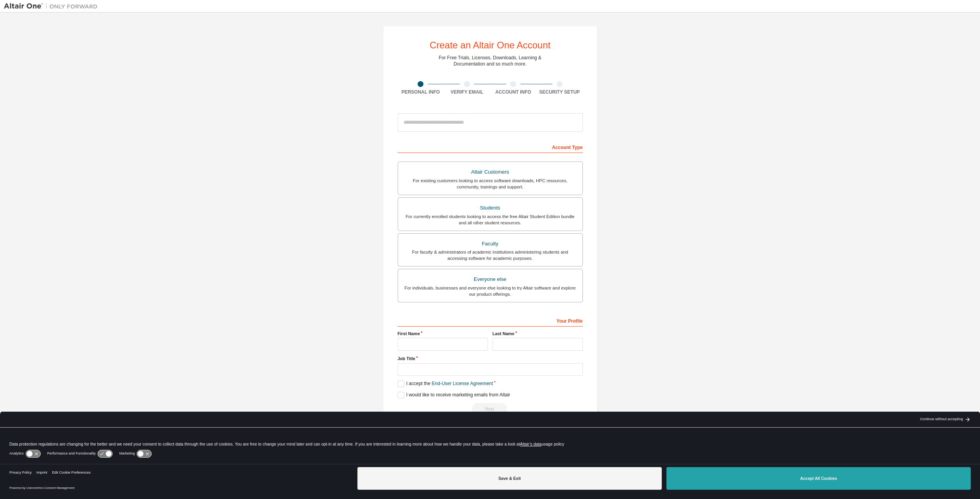  Describe the element at coordinates (454, 395) in the screenshot. I see `label: I would like to receive marketing emails from Altair` at that location.